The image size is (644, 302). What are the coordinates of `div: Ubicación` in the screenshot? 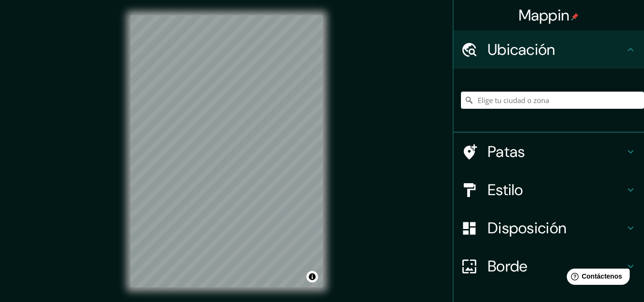 It's located at (549, 49).